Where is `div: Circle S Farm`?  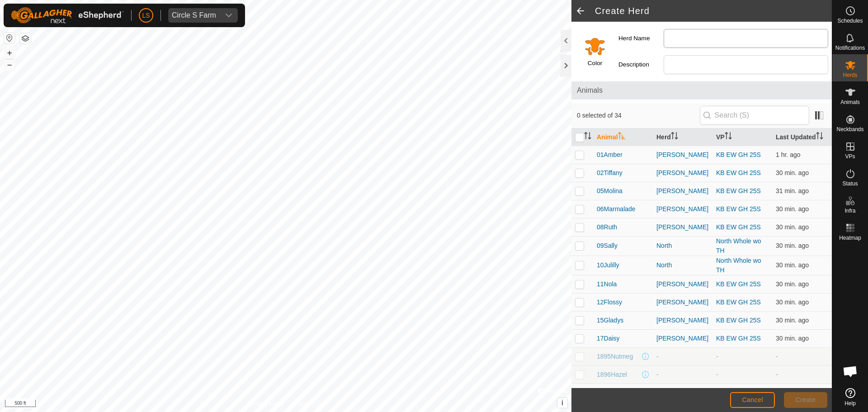 div: Circle S Farm is located at coordinates (194, 15).